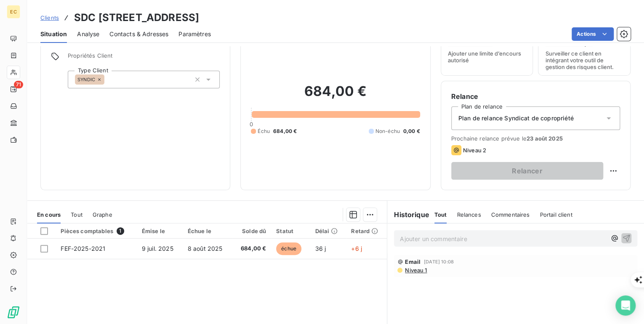  What do you see at coordinates (593, 34) in the screenshot?
I see `button: Actions` at bounding box center [593, 34].